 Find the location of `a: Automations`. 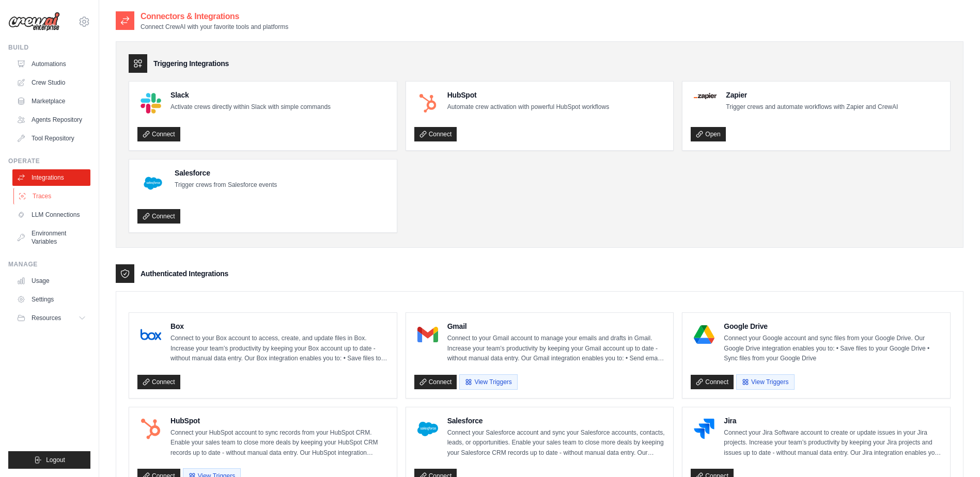

a: Automations is located at coordinates (51, 64).